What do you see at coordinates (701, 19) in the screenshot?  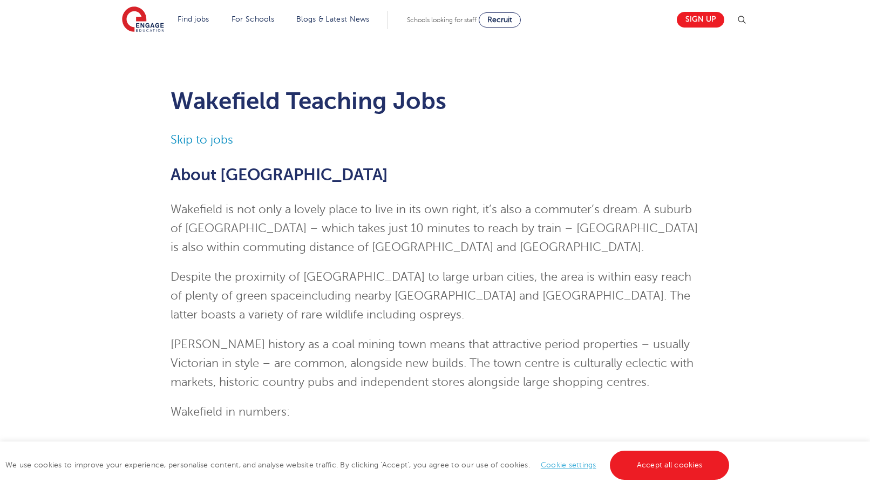 I see `a: Sign up` at bounding box center [701, 19].